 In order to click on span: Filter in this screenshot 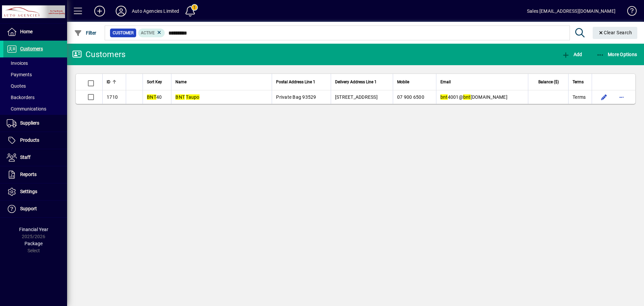, I will do `click(85, 33)`.